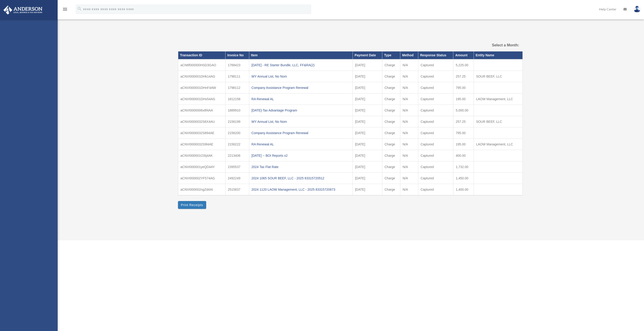  What do you see at coordinates (237, 122) in the screenshot?
I see `td: 2156199` at bounding box center [237, 122].